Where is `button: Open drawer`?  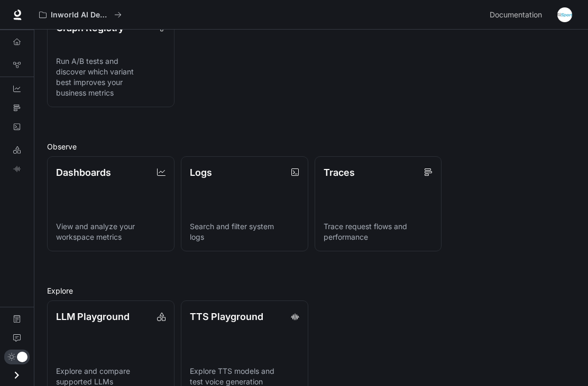
button: Open drawer is located at coordinates (16, 375).